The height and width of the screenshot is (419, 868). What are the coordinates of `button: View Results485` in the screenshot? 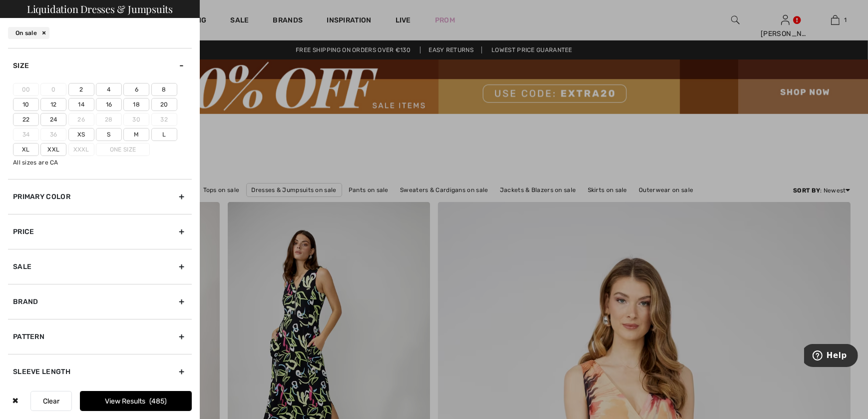 It's located at (136, 401).